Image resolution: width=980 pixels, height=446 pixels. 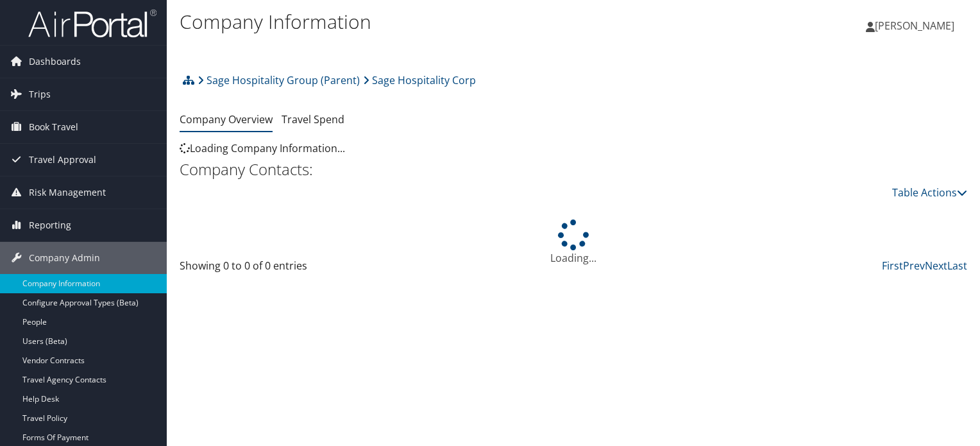 I want to click on a: First, so click(x=892, y=265).